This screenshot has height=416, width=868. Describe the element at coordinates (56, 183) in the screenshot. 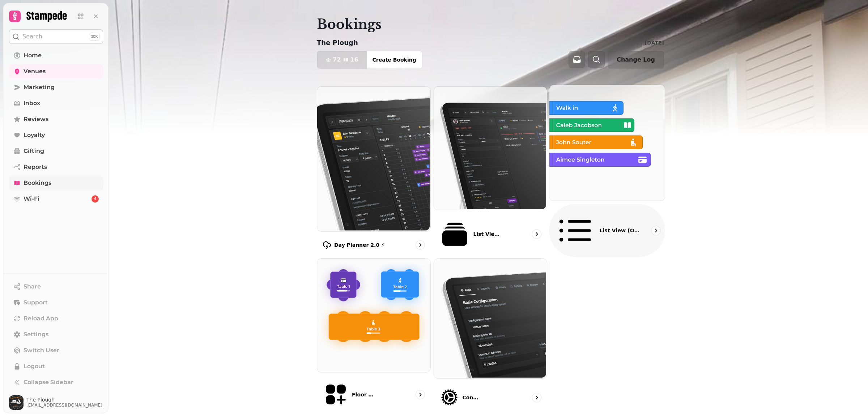

I see `a: Bookings` at that location.